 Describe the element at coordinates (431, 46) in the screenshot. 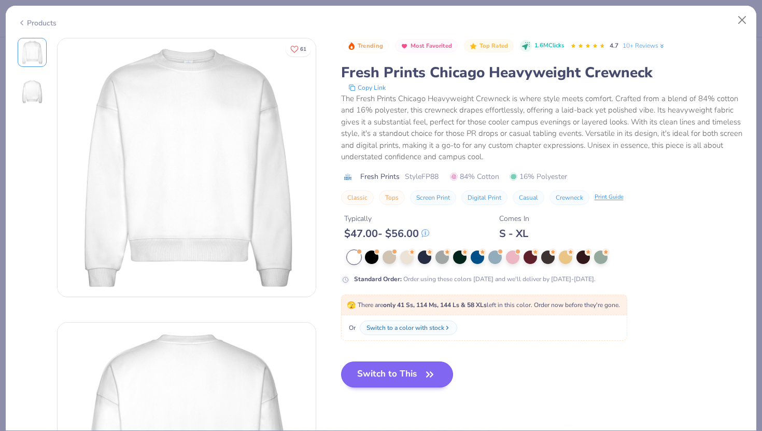

I see `span: Most Favorited` at that location.